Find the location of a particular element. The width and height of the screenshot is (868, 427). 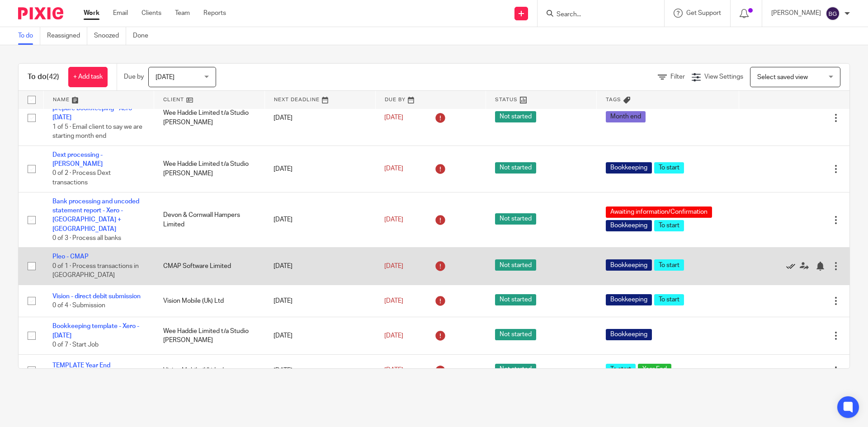

a: Team is located at coordinates (182, 13).